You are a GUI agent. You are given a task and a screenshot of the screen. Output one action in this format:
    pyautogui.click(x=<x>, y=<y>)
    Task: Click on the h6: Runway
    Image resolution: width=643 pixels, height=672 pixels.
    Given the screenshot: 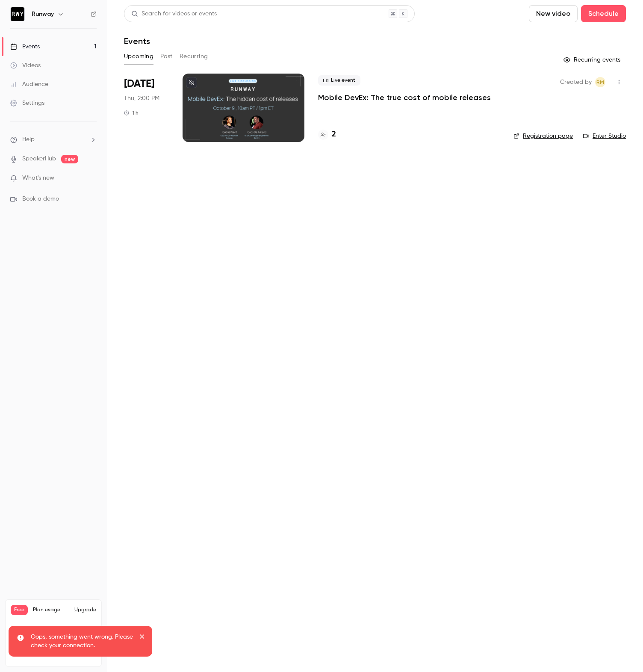 What is the action you would take?
    pyautogui.click(x=43, y=14)
    